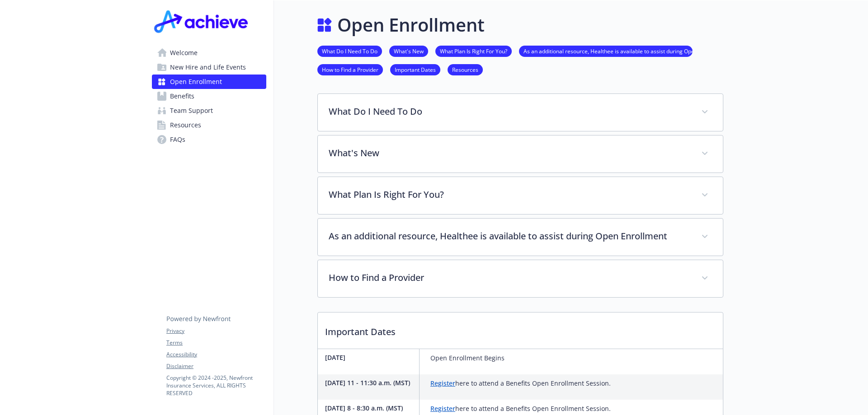 Image resolution: width=868 pixels, height=415 pixels. I want to click on span: Open Enrollment, so click(196, 82).